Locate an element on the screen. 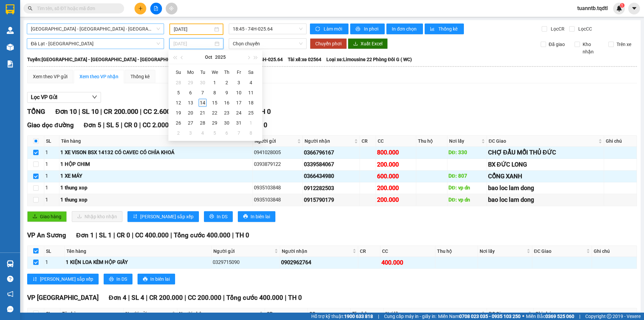 The width and height of the screenshot is (644, 320). span: In phơi is located at coordinates (371, 29).